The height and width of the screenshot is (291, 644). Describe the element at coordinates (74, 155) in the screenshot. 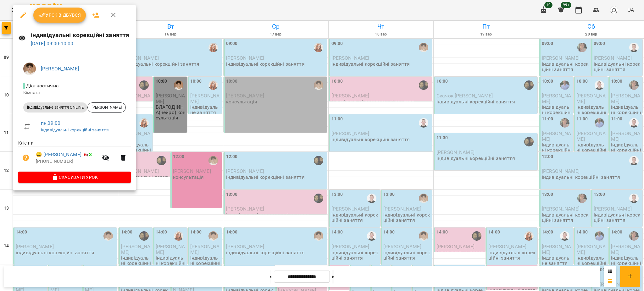

I see `ul: Клієнти` at that location.